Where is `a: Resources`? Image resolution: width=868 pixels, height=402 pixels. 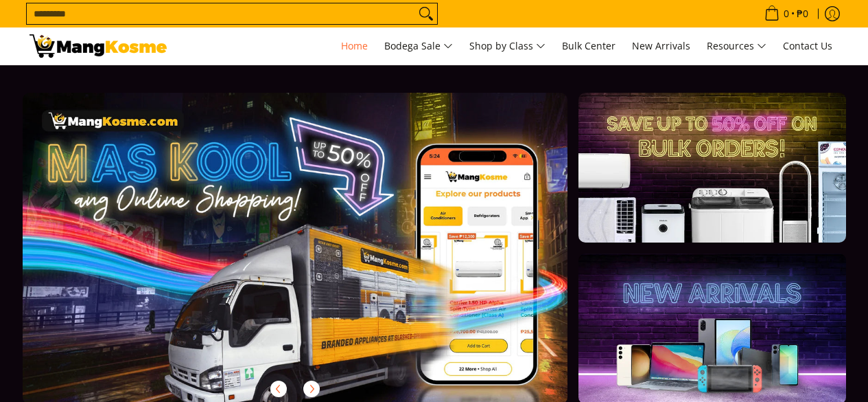 a: Resources is located at coordinates (736, 46).